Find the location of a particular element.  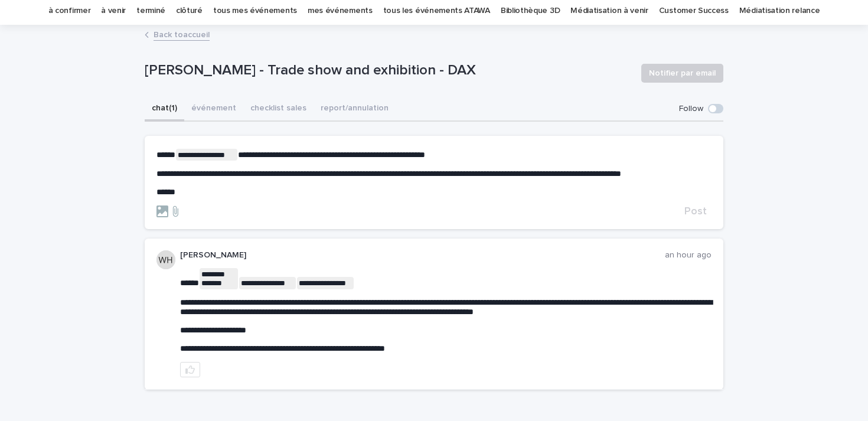

button: Post is located at coordinates (696, 211).